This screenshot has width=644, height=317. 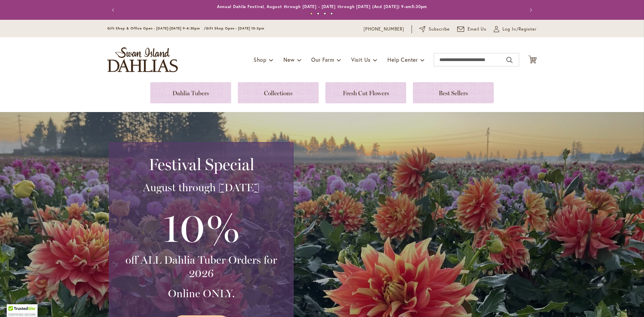 I want to click on span: Visit Us, so click(x=361, y=60).